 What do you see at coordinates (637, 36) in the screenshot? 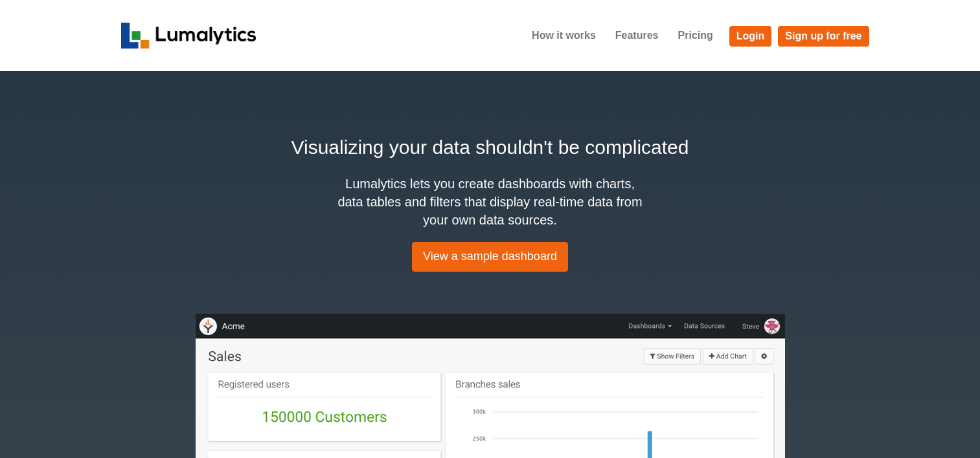
I see `a: Features` at bounding box center [637, 36].